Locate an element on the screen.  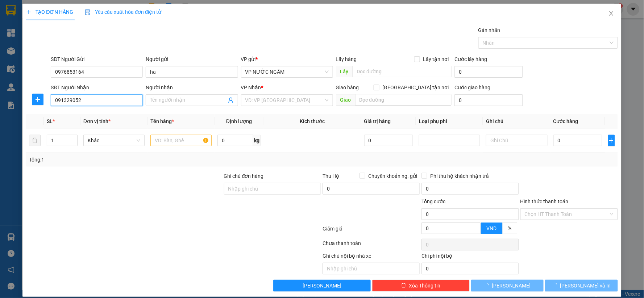
input: Cước lấy hàng is located at coordinates (489, 72).